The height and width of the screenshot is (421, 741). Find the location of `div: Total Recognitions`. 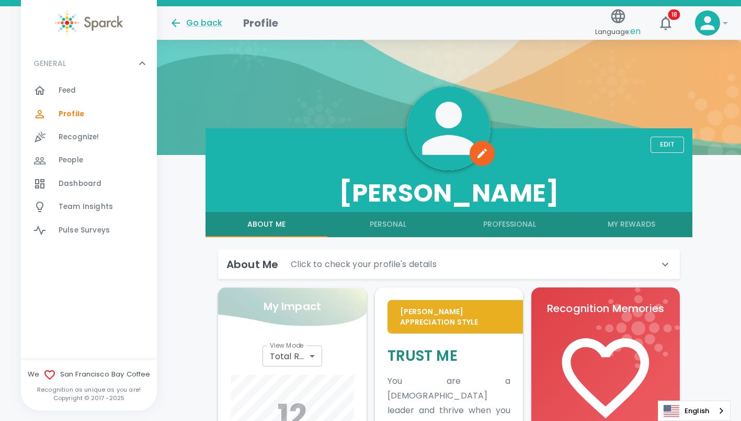

div: Total Recognitions is located at coordinates (292, 356).